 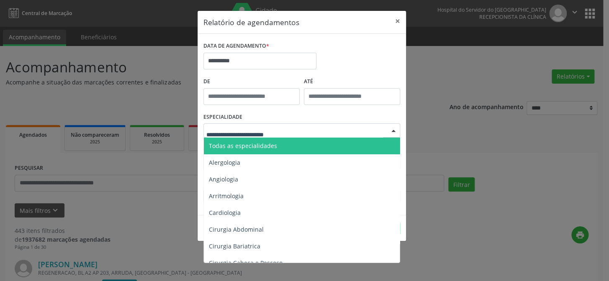 I want to click on label: ESPECIALIDADE, so click(x=223, y=117).